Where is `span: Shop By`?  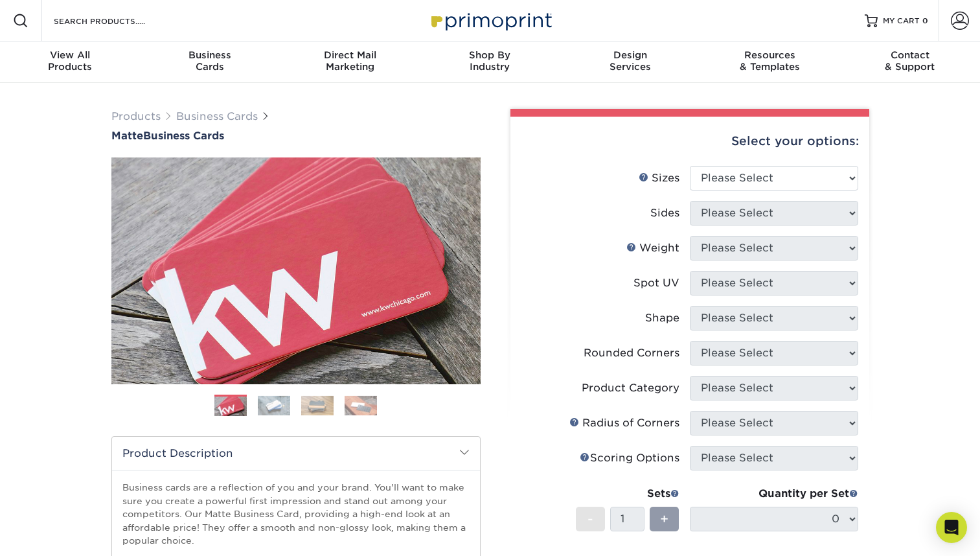 span: Shop By is located at coordinates (490, 55).